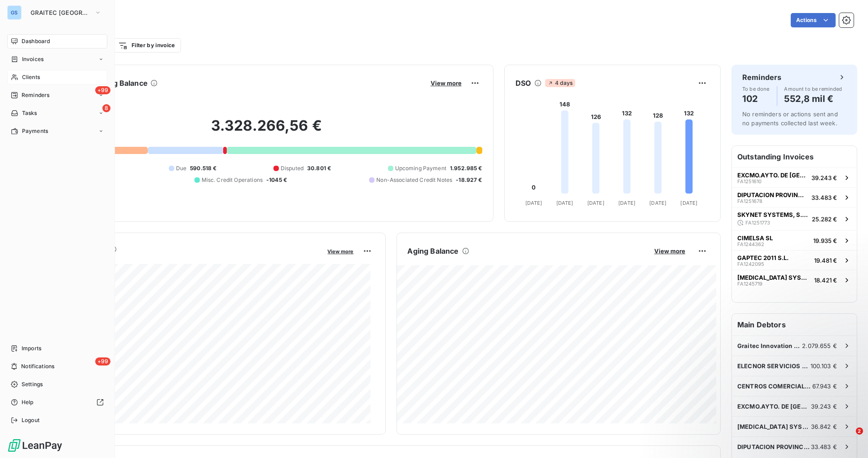 The image size is (868, 458). What do you see at coordinates (186, 259) in the screenshot?
I see `span: Monthly Revenue` at bounding box center [186, 259].